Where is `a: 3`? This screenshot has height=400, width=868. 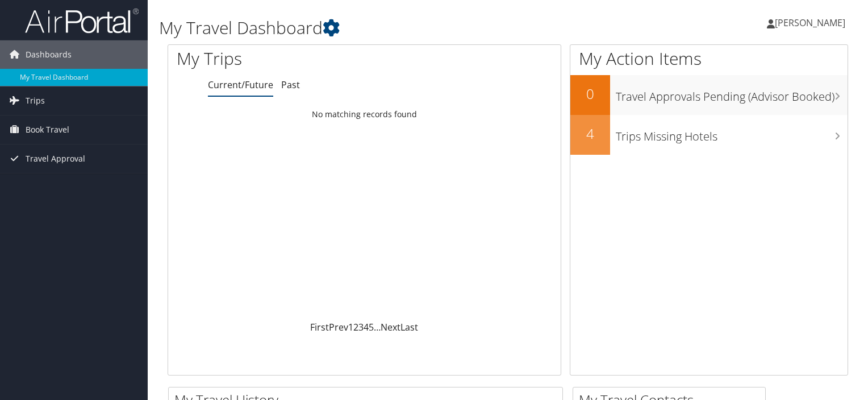 a: 3 is located at coordinates (360, 327).